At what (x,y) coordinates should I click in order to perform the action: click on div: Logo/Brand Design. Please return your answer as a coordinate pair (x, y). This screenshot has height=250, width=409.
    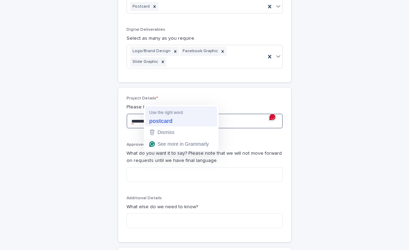
    Looking at the image, I should click on (151, 51).